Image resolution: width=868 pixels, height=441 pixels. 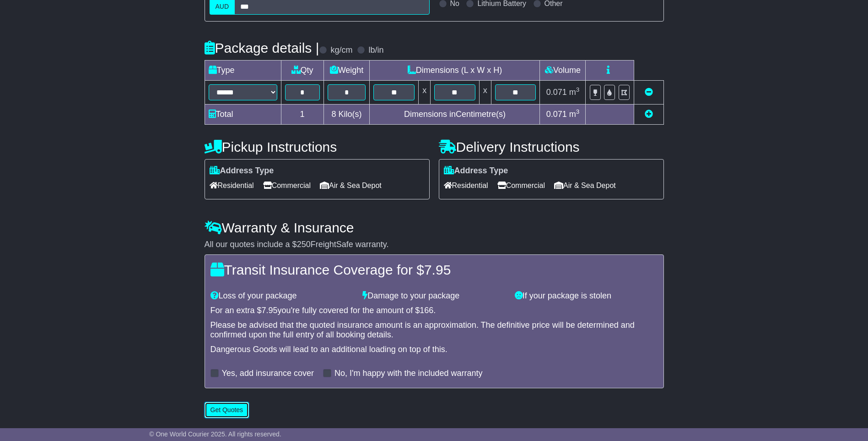 What do you see at coordinates (434, 330) in the screenshot?
I see `div: Please be advised that the quoted insurance amount is an approximation. The definitive price will...` at bounding box center [434, 330].